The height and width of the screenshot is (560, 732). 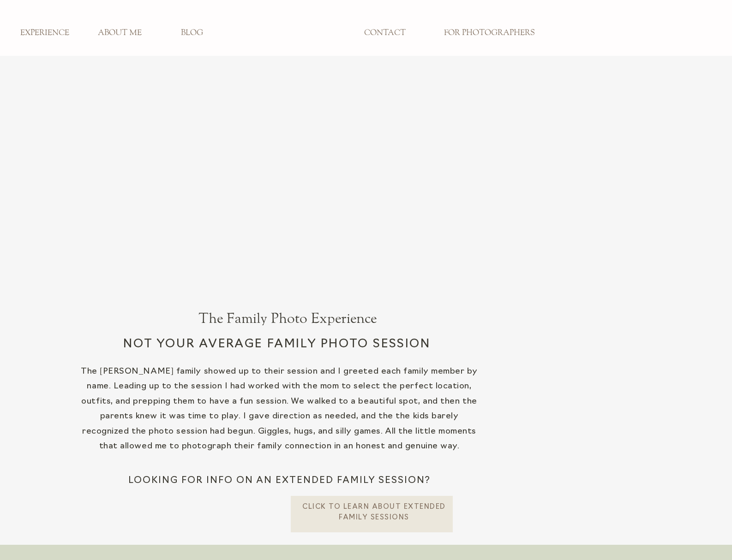 What do you see at coordinates (45, 33) in the screenshot?
I see `a: EXPERIENCE` at bounding box center [45, 33].